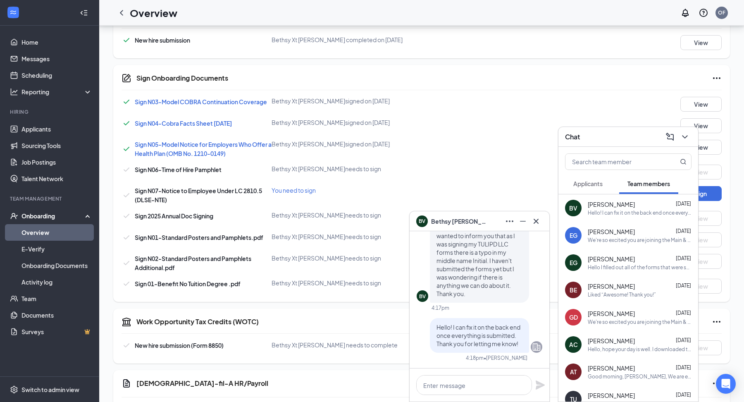  What do you see at coordinates (57, 92) in the screenshot?
I see `div: Reporting` at bounding box center [57, 92].